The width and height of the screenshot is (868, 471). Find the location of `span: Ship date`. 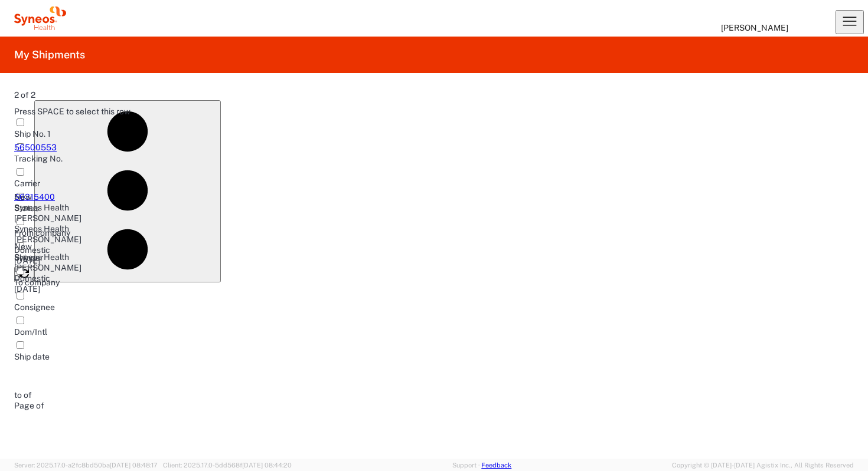

span: Ship date is located at coordinates (32, 357).